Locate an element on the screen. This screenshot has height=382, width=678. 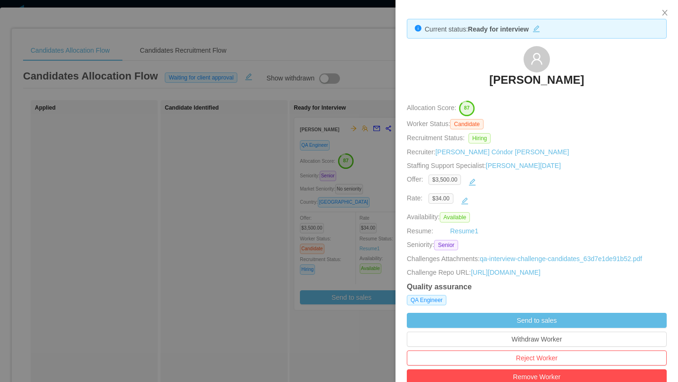
span: Worker Status: is located at coordinates (428, 124).